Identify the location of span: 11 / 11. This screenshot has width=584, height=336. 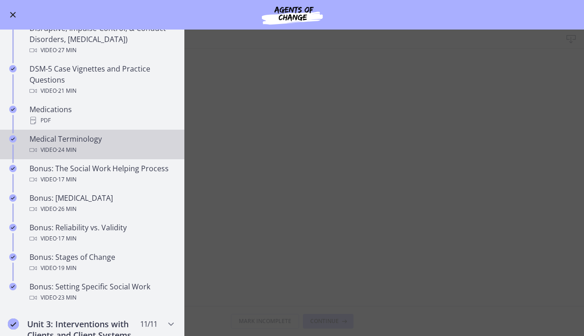
(149, 324).